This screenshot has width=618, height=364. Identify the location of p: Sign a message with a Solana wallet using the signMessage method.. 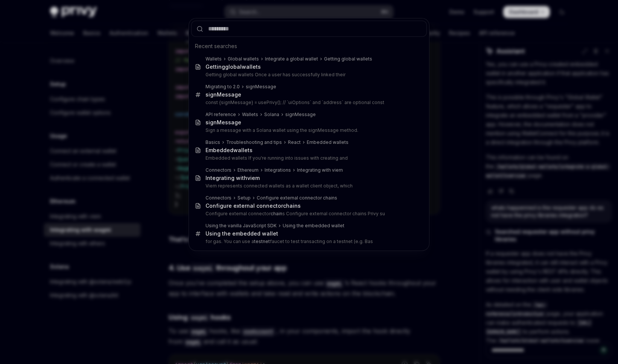
(308, 131).